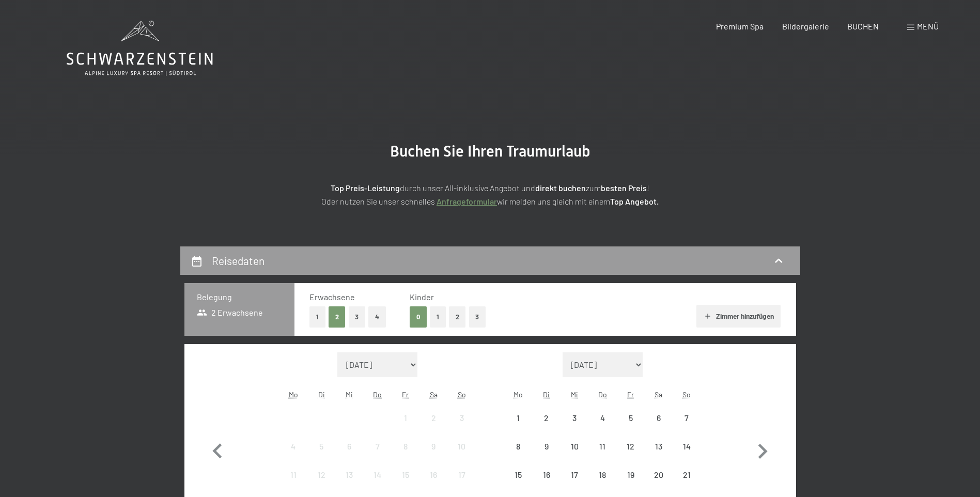  What do you see at coordinates (630, 455) in the screenshot?
I see `div: 12` at bounding box center [630, 455].